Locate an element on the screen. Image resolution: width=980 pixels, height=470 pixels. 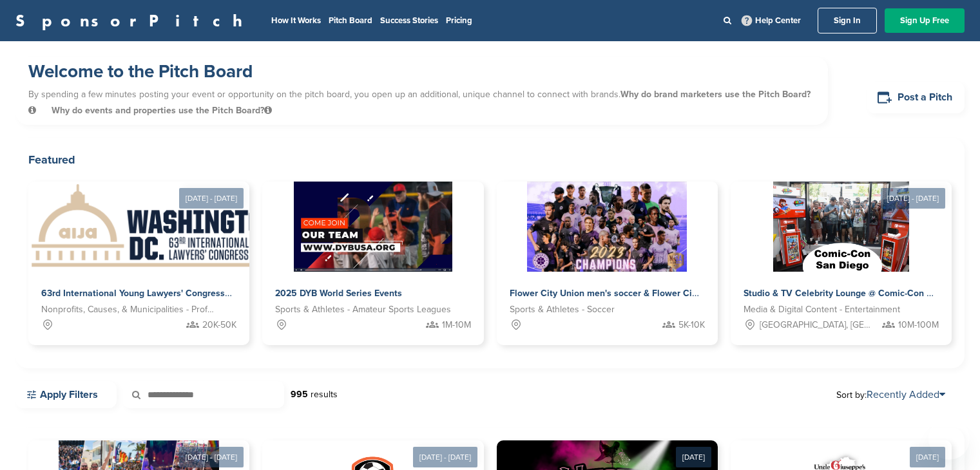
a: How It Works is located at coordinates (296, 21).